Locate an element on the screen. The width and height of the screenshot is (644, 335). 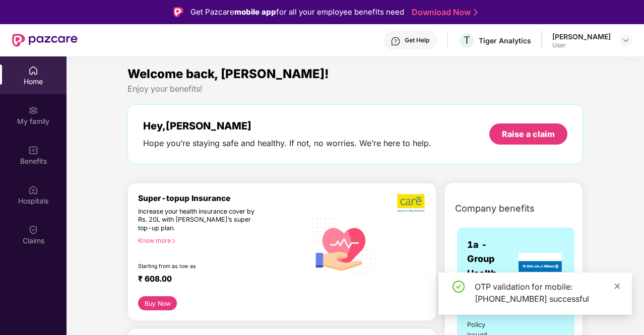
span: T is located at coordinates (467, 40).